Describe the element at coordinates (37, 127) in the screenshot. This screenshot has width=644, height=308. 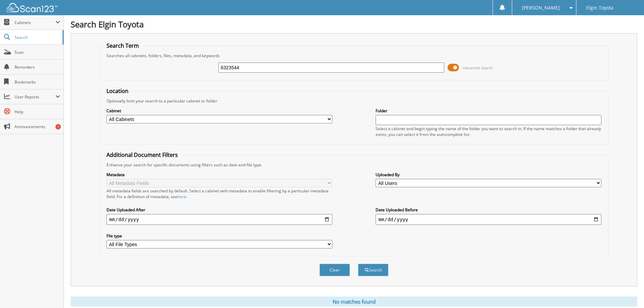
I see `span: Announcements` at that location.